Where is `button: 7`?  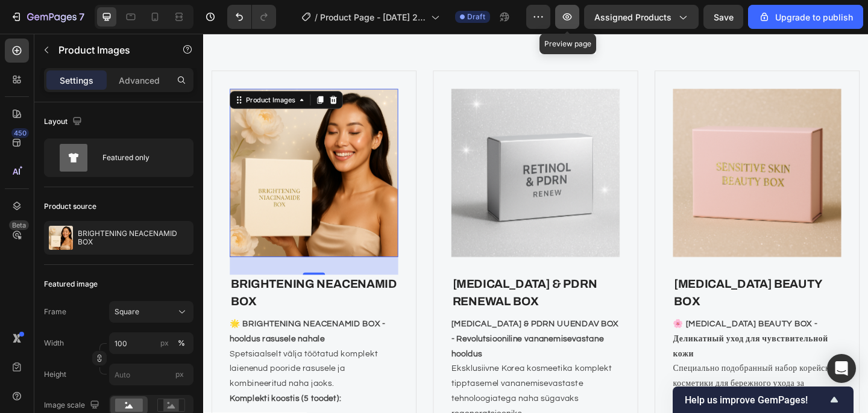
button: 7 is located at coordinates (47, 17).